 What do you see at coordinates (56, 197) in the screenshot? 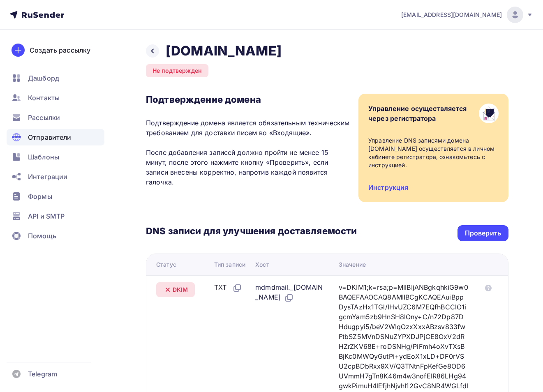
I see `a: Формы` at bounding box center [56, 197].